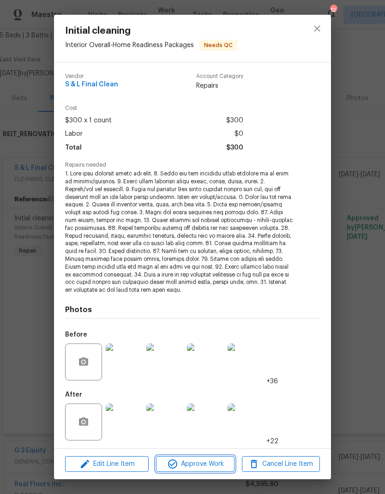 The width and height of the screenshot is (385, 494). Describe the element at coordinates (239, 134) in the screenshot. I see `span: $0` at that location.